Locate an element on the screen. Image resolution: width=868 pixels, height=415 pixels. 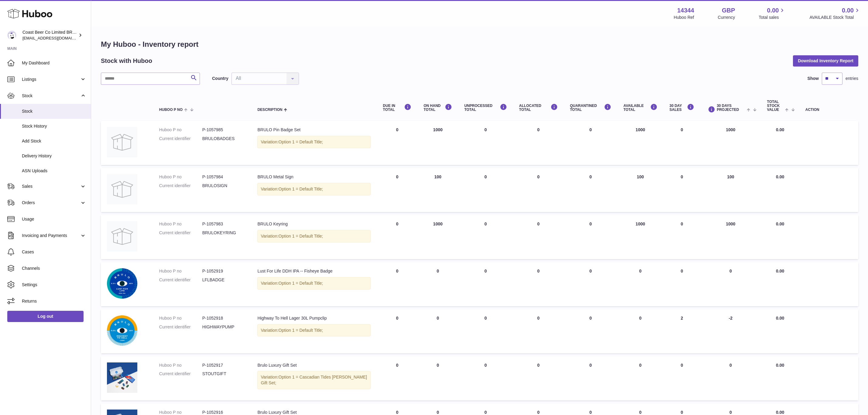
img: internalAdmin-14344@internal.huboo.com is located at coordinates (12, 35).